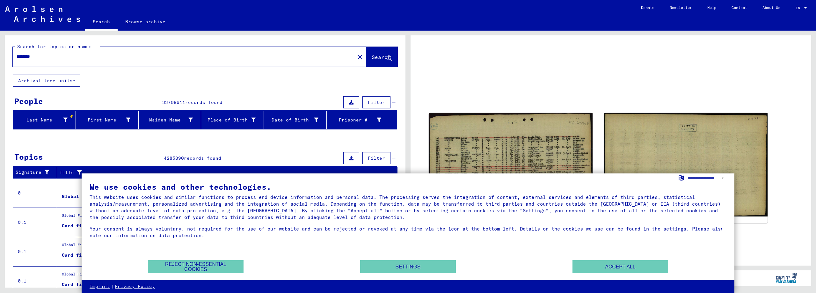  I want to click on div: We use cookies and other technologies., so click(408, 187).